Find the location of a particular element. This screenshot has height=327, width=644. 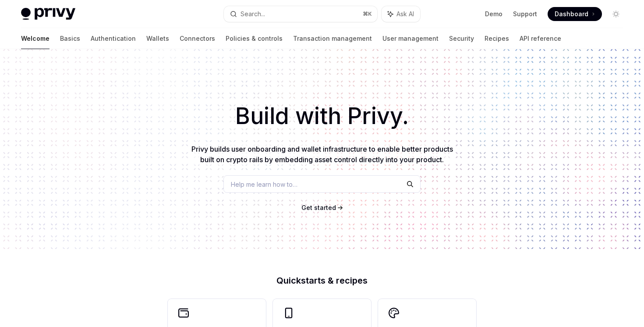

span: Get started is located at coordinates (319, 207).